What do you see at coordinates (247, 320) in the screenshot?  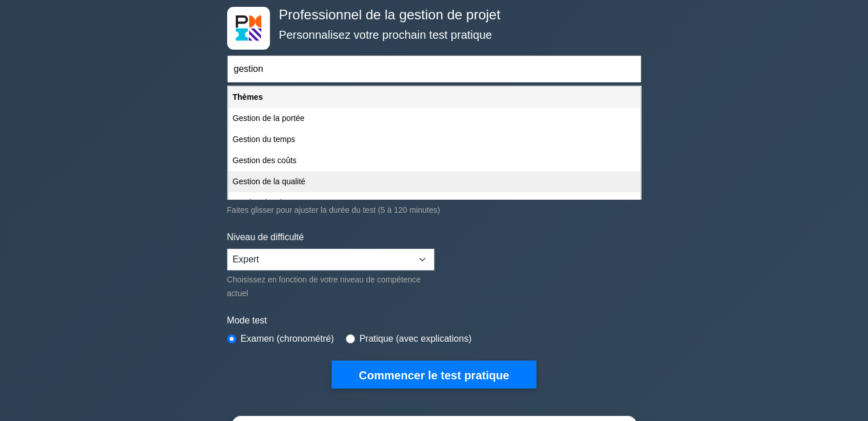 I see `font: Mode test` at bounding box center [247, 320].